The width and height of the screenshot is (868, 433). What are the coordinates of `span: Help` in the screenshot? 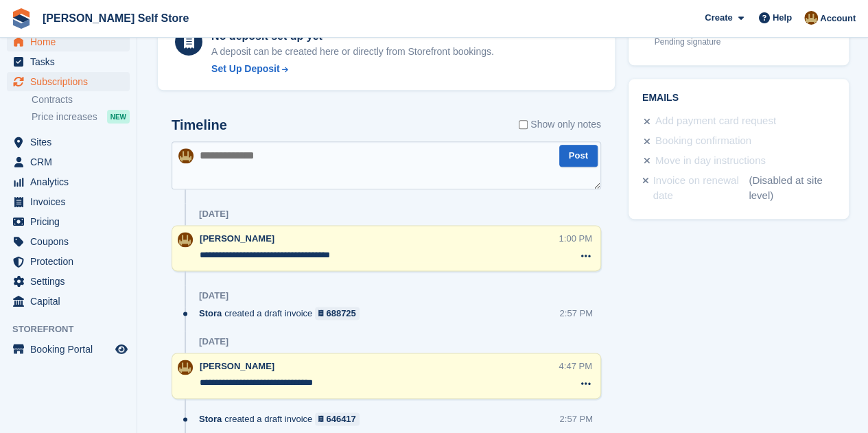 It's located at (782, 18).